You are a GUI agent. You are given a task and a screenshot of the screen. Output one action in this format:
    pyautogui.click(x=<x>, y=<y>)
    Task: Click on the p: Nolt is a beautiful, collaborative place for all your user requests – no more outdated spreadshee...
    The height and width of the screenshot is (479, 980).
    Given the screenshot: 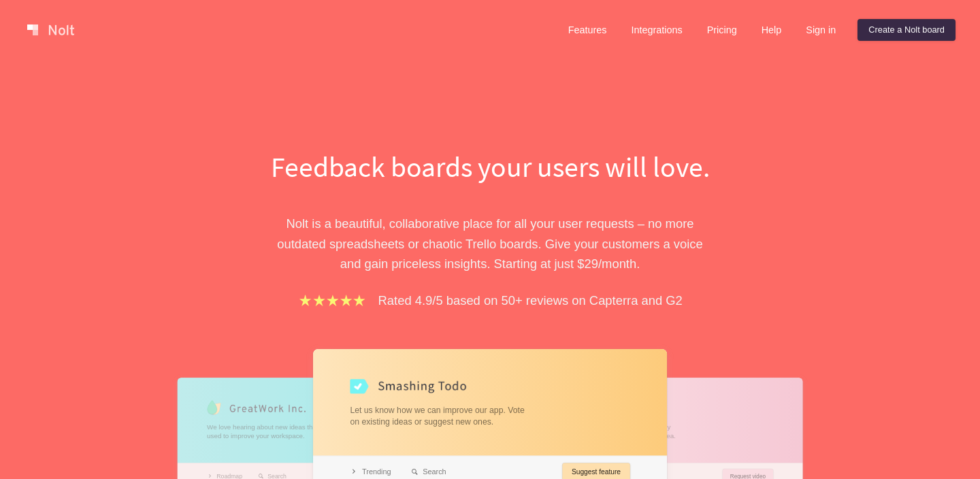 What is the action you would take?
    pyautogui.click(x=490, y=243)
    